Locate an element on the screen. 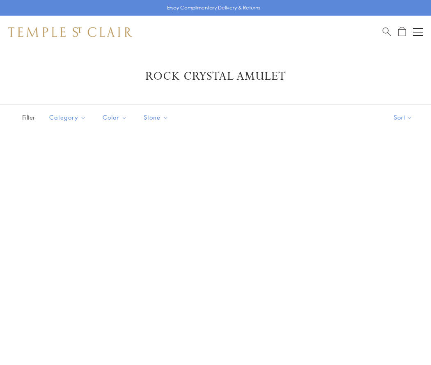 The width and height of the screenshot is (431, 365). button: Stone is located at coordinates (156, 117).